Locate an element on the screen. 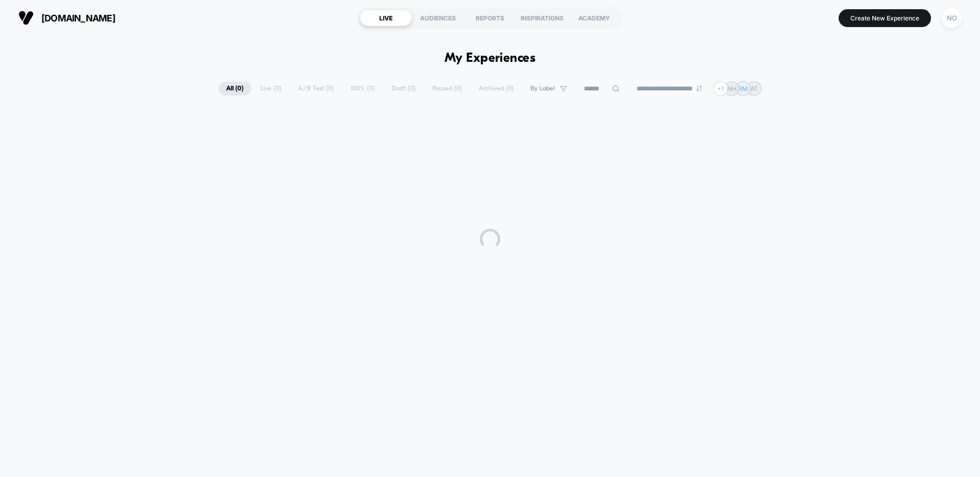  button: NO is located at coordinates (952, 18).